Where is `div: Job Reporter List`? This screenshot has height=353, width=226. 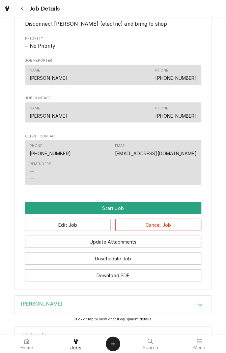
div: Job Reporter List is located at coordinates (113, 76).